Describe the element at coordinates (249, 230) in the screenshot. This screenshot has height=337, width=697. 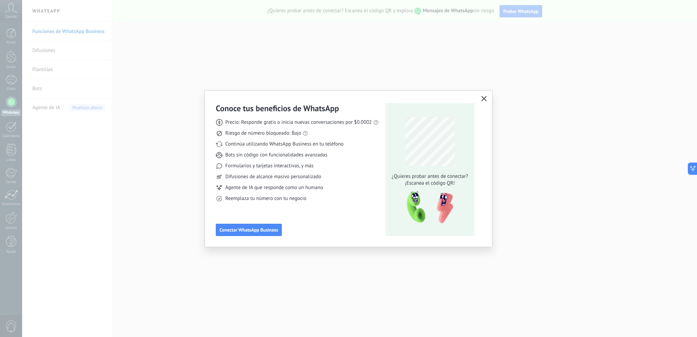
I see `span: Conectar WhatsApp Business` at that location.